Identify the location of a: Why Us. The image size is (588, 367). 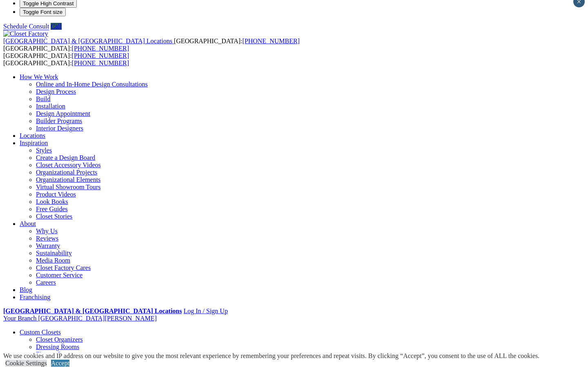
(47, 231).